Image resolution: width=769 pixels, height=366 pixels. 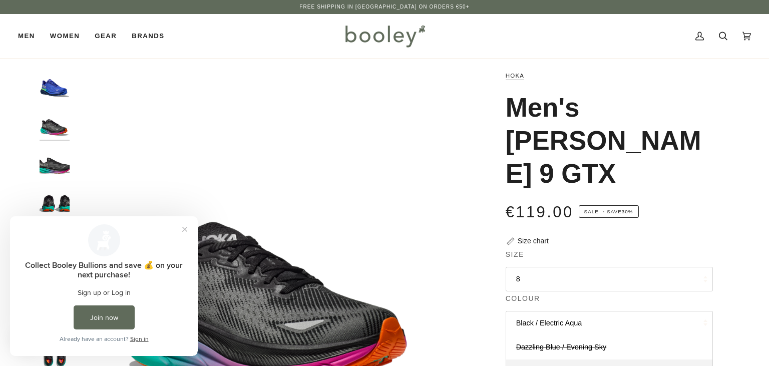 What do you see at coordinates (609, 323) in the screenshot?
I see `button: Black / Electric Aqua` at bounding box center [609, 323].